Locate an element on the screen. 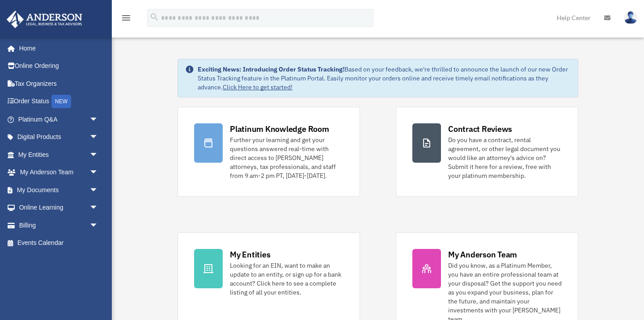 The image size is (644, 320). div: Based on your feedback, we're thrilled to announce the launch of our new Order Status Tracking fe... is located at coordinates (384, 78).